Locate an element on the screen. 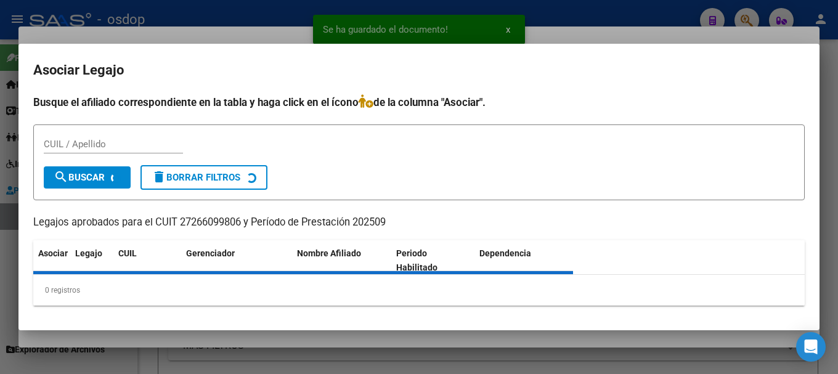 The image size is (838, 374). span: Dependencia is located at coordinates (506, 253).